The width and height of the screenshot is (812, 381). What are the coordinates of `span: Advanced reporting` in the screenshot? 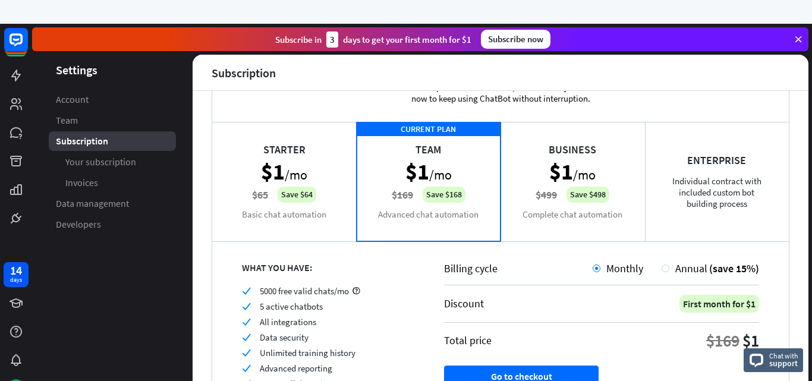 It's located at (296, 368).